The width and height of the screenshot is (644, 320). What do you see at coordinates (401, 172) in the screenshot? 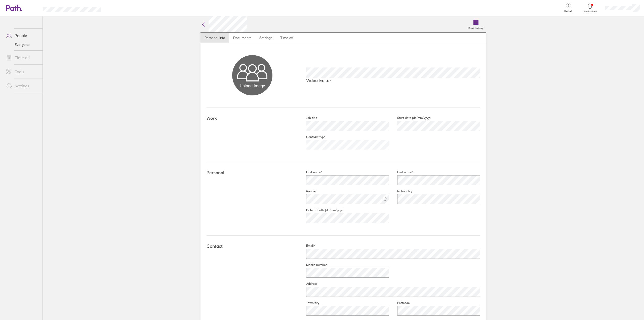
I see `label: Last name*` at bounding box center [401, 172].